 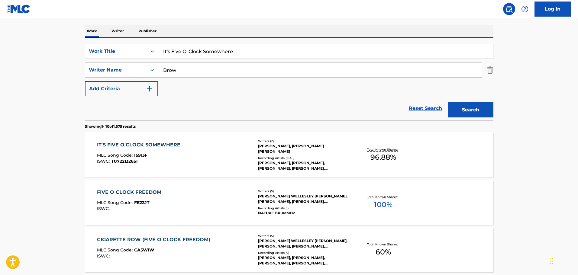 What do you see at coordinates (140, 145) in the screenshot?
I see `div: IT'S FIVE O'CLOCK SOMEWHERE` at bounding box center [140, 145].